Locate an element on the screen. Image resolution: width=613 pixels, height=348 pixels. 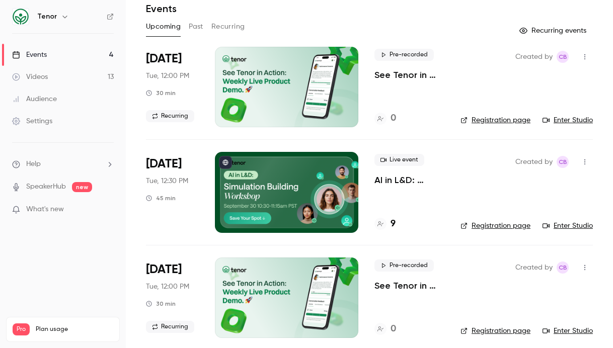
div: Audience is located at coordinates (34, 99).